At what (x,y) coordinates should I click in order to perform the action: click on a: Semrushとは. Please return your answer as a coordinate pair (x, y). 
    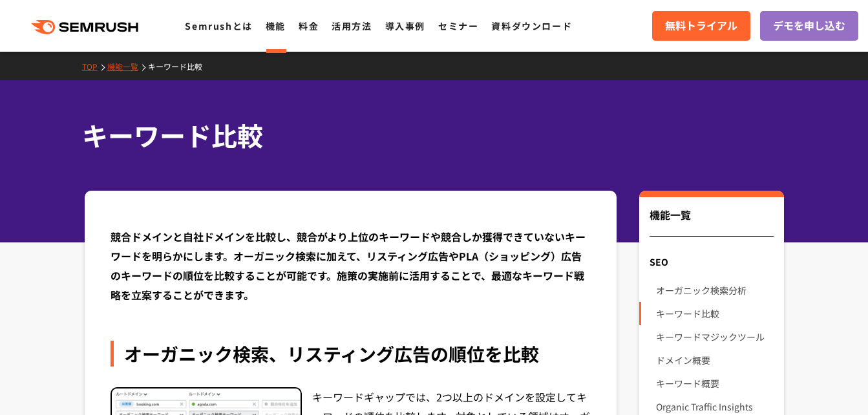
    Looking at the image, I should click on (218, 26).